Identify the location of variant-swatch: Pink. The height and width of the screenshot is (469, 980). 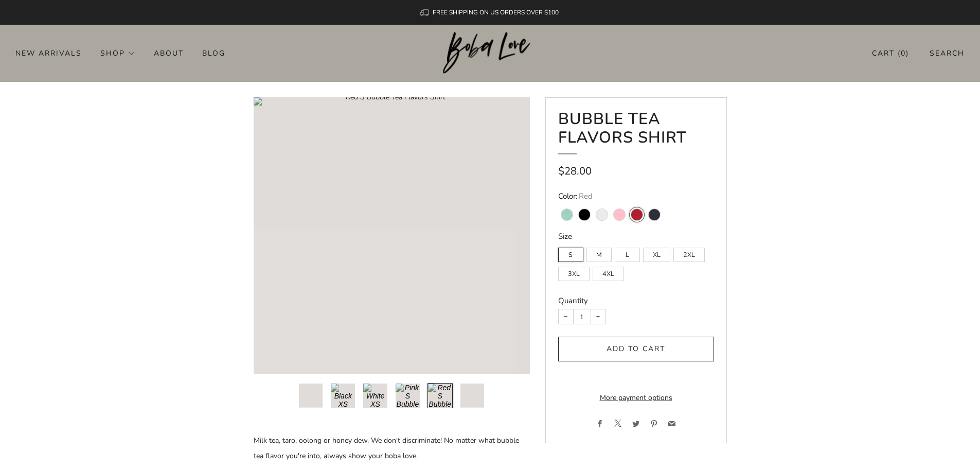
(620, 214).